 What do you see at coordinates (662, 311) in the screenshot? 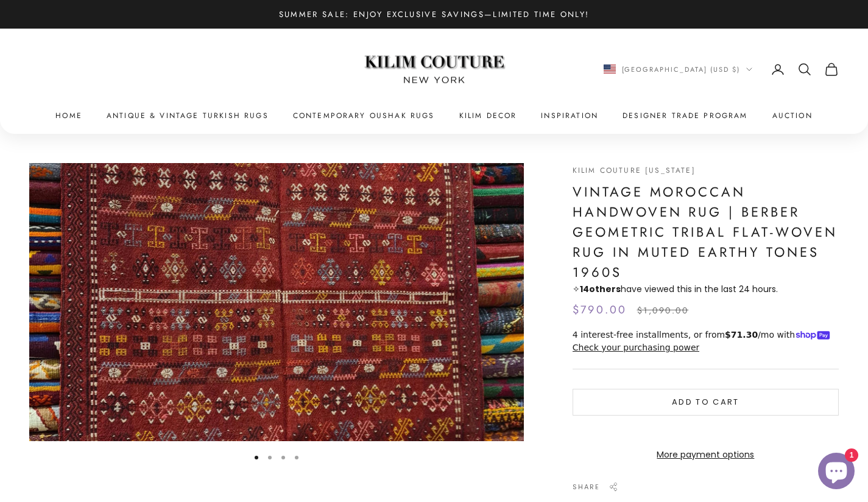
I see `compare-at-price: $1,090.00` at bounding box center [662, 311].